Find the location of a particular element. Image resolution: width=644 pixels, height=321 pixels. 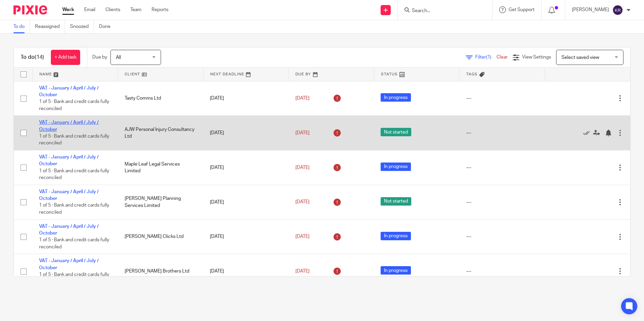

img: Pixie is located at coordinates (31, 10).